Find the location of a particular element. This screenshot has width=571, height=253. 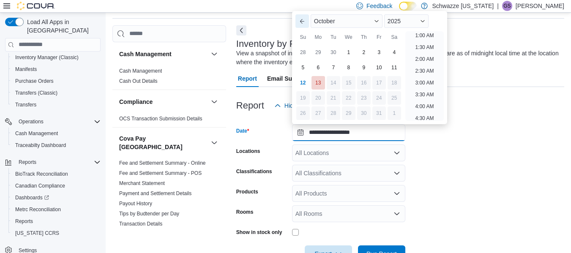

label: Classifications is located at coordinates (254, 172).